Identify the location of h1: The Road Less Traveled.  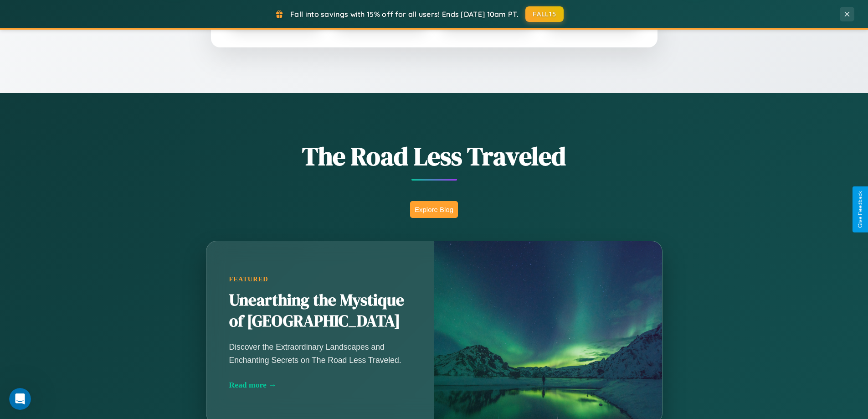
(434, 156).